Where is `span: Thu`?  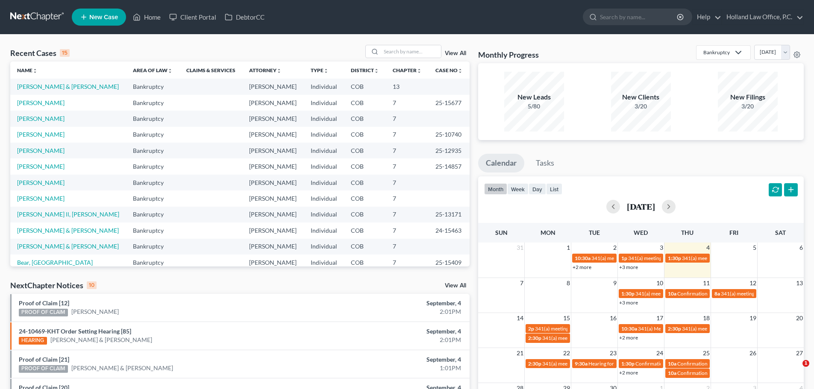
span: Thu is located at coordinates (687, 232).